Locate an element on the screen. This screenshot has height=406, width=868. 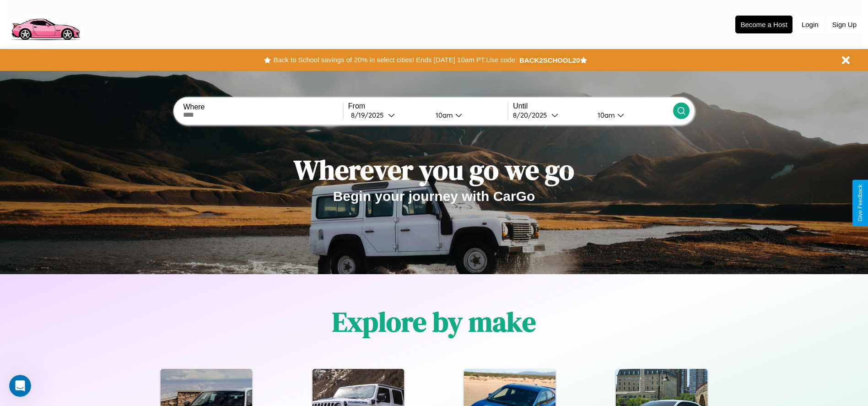
label: From is located at coordinates (428, 106).